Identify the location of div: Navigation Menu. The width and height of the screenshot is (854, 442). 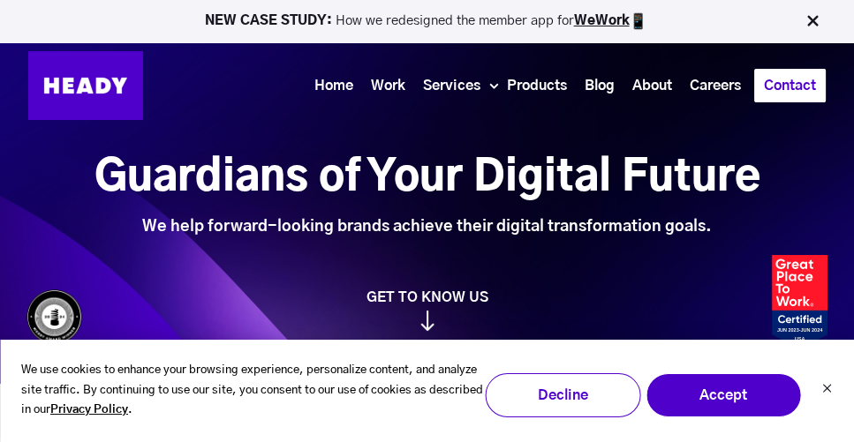
(493, 86).